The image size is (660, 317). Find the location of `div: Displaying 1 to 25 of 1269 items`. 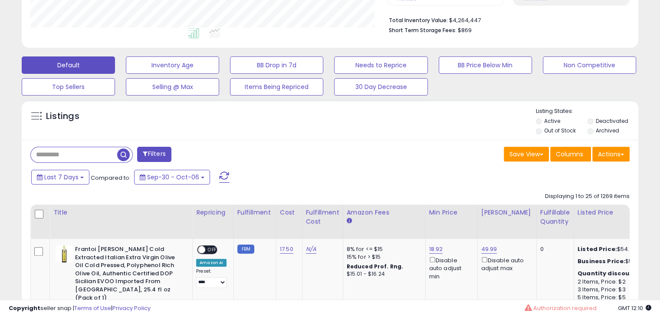

div: Displaying 1 to 25 of 1269 items is located at coordinates (587, 196).